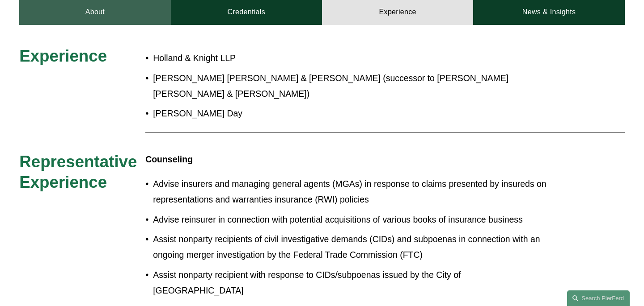 This screenshot has width=644, height=306. I want to click on p: Assist nonparty recipients of civil investigative demands (CIDs) and subpoenas in connection with..., so click(350, 248).